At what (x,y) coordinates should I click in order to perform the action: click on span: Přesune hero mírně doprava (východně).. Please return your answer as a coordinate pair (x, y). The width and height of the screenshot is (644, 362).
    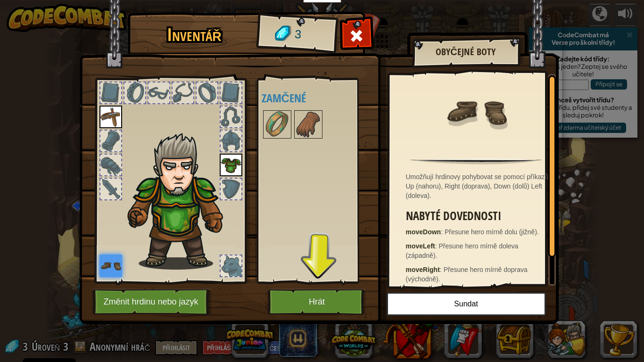
    Looking at the image, I should click on (467, 275).